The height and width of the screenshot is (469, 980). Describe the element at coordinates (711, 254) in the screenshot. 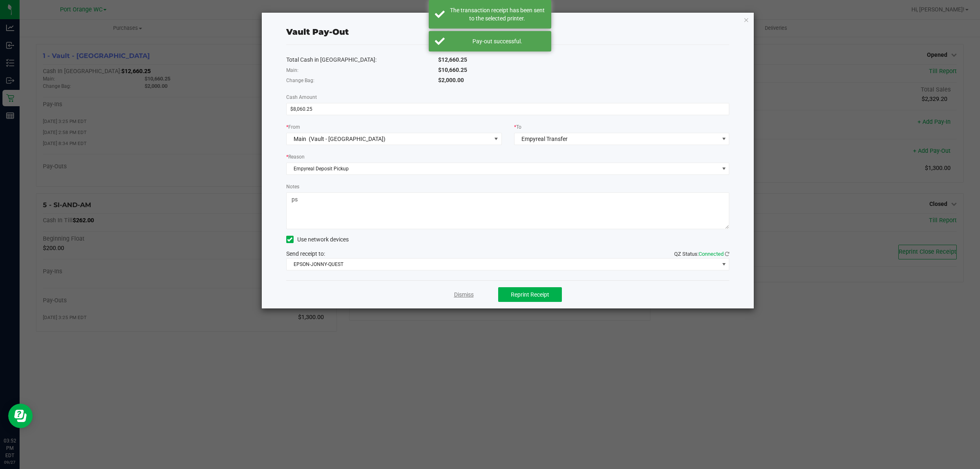

I see `span: Connected` at that location.